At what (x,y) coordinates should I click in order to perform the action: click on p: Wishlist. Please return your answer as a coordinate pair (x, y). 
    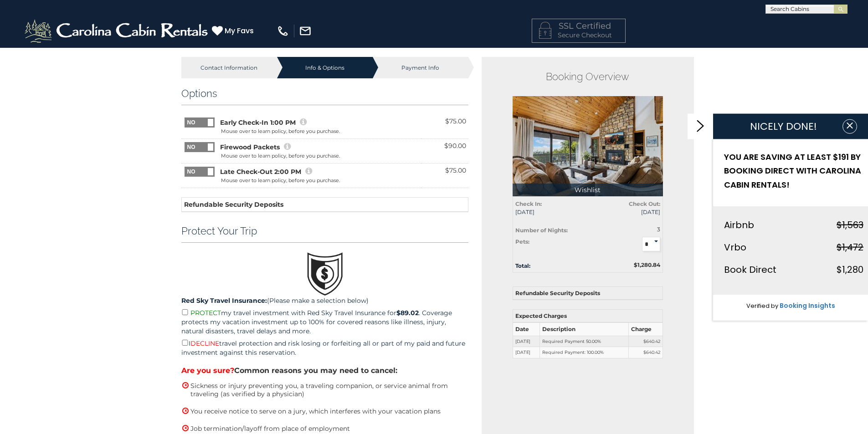
    Looking at the image, I should click on (588, 190).